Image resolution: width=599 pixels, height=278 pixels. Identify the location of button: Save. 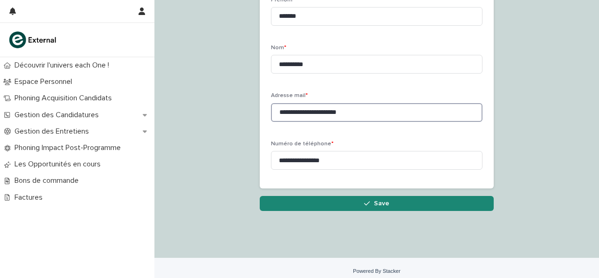
(377, 203).